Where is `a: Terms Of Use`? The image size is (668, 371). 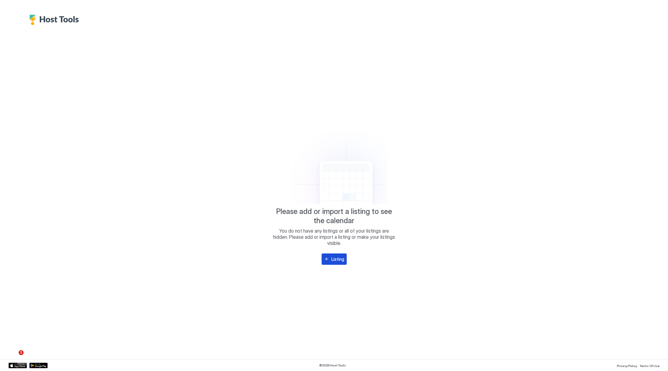
a: Terms Of Use is located at coordinates (650, 365).